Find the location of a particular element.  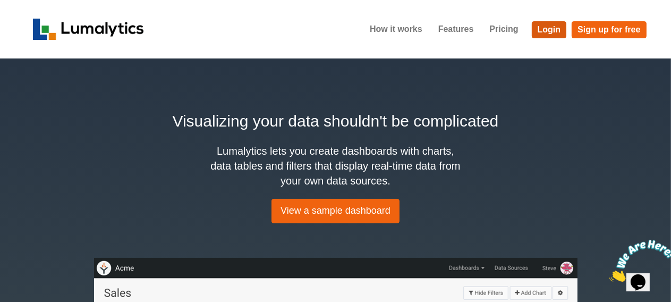

img: Chat attention grabber is located at coordinates (37, 25).